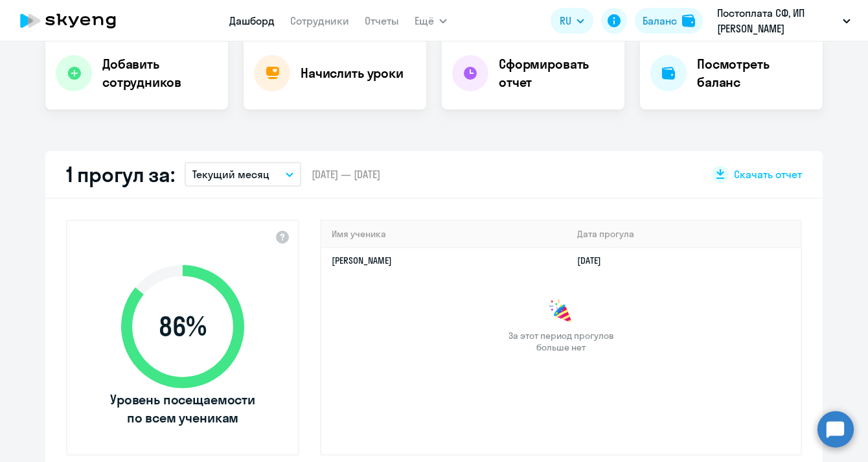 This screenshot has height=462, width=868. Describe the element at coordinates (561, 312) in the screenshot. I see `img: congrats` at that location.